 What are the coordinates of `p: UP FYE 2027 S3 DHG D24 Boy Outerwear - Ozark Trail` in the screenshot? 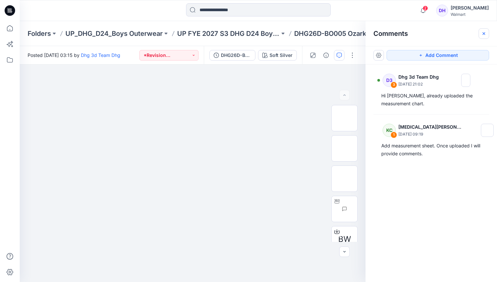 It's located at (229, 34).